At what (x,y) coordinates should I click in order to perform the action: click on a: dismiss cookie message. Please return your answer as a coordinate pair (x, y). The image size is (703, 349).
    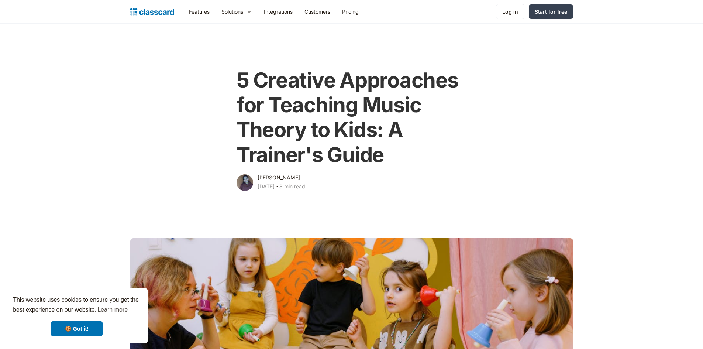
    Looking at the image, I should click on (77, 329).